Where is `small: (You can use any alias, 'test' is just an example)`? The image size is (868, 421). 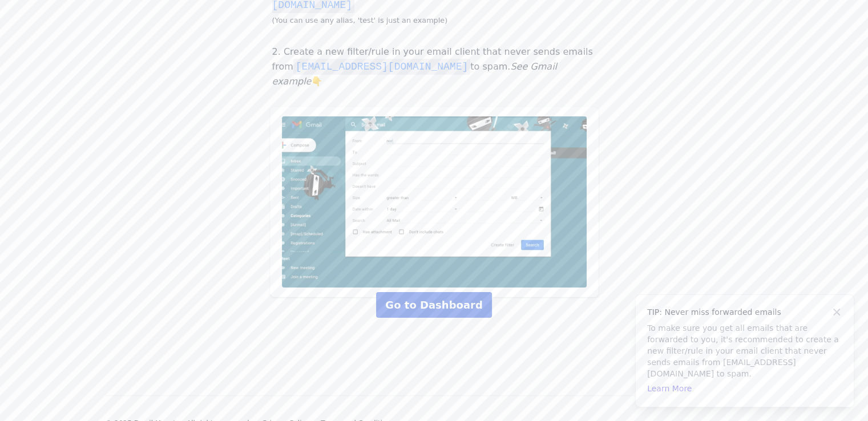
small: (You can use any alias, 'test' is just an example) is located at coordinates (360, 20).